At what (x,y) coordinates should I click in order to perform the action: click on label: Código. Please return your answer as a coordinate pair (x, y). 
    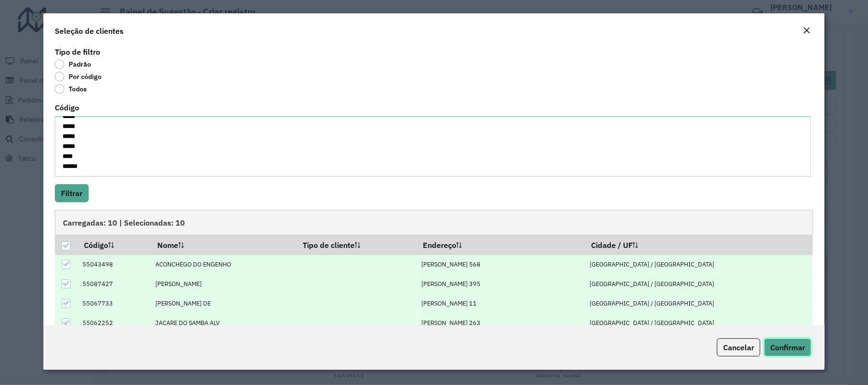
    Looking at the image, I should click on (67, 108).